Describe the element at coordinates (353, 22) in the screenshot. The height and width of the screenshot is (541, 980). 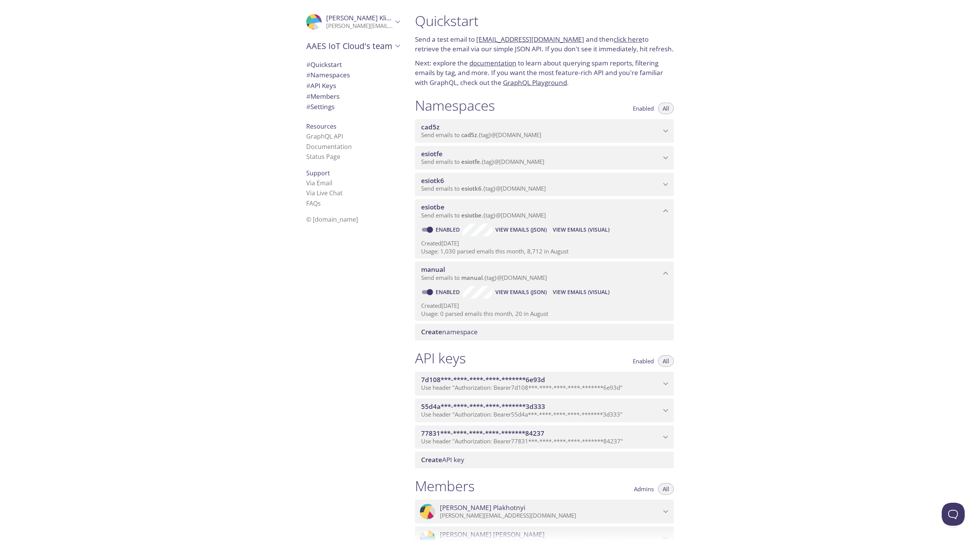
I see `div: Igor Klimchuk` at that location.